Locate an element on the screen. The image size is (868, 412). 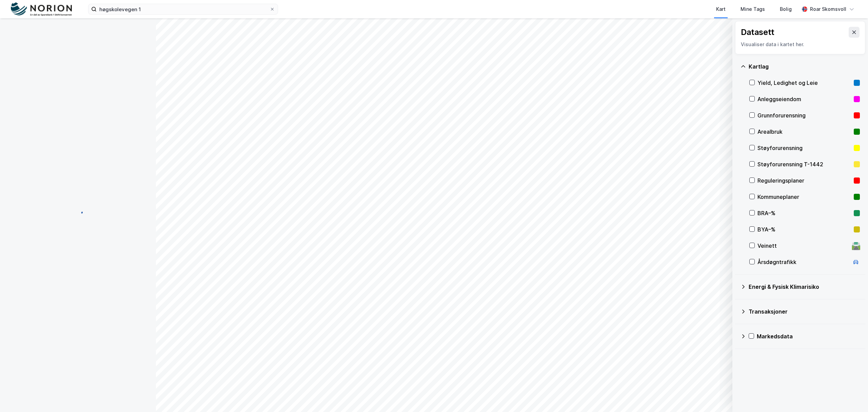
div: Grunnforurensning is located at coordinates (804, 115).